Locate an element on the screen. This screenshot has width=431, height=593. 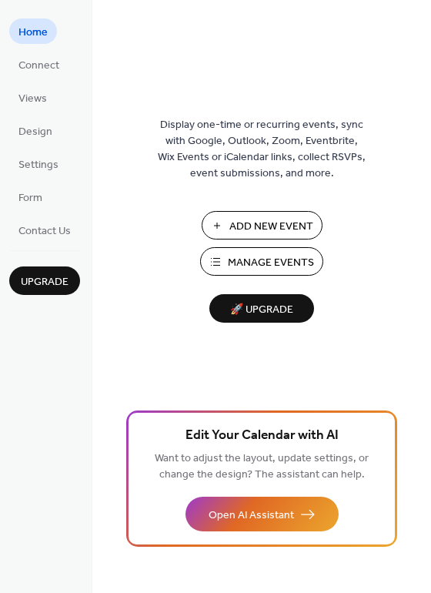
a: Form is located at coordinates (30, 196).